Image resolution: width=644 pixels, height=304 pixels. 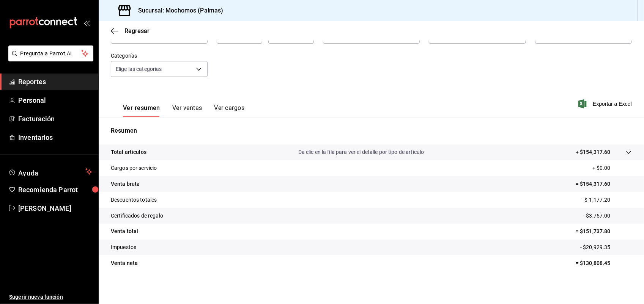 What do you see at coordinates (607, 200) in the screenshot?
I see `p: - $-1,177.20` at bounding box center [607, 200].